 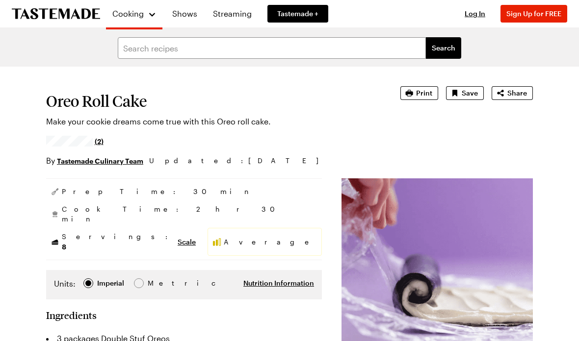 What do you see at coordinates (209, 122) in the screenshot?
I see `p: Make your cookie dreams come true with this Oreo roll cake.` at bounding box center [209, 122].